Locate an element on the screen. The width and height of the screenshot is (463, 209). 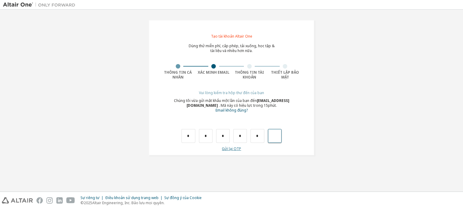
font: Xác minh Email is located at coordinates (213, 72).